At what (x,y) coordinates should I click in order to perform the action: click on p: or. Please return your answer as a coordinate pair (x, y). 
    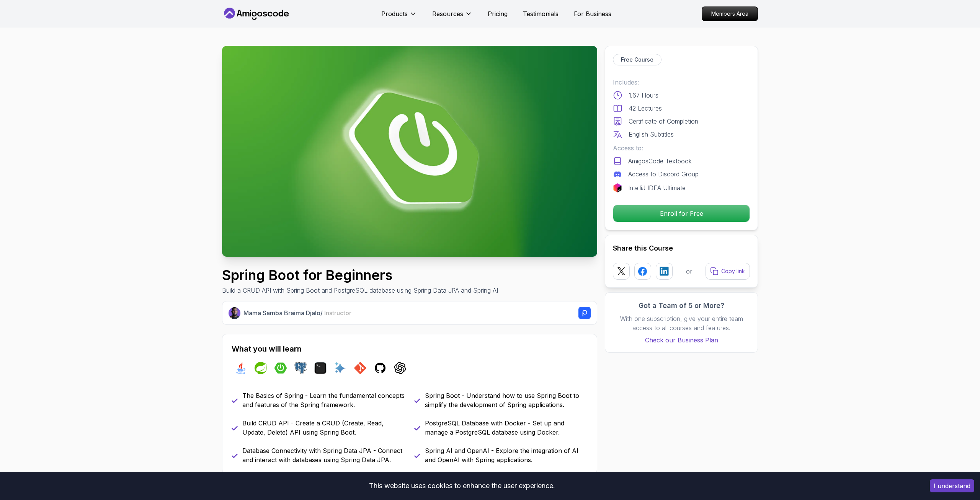
    Looking at the image, I should click on (689, 271).